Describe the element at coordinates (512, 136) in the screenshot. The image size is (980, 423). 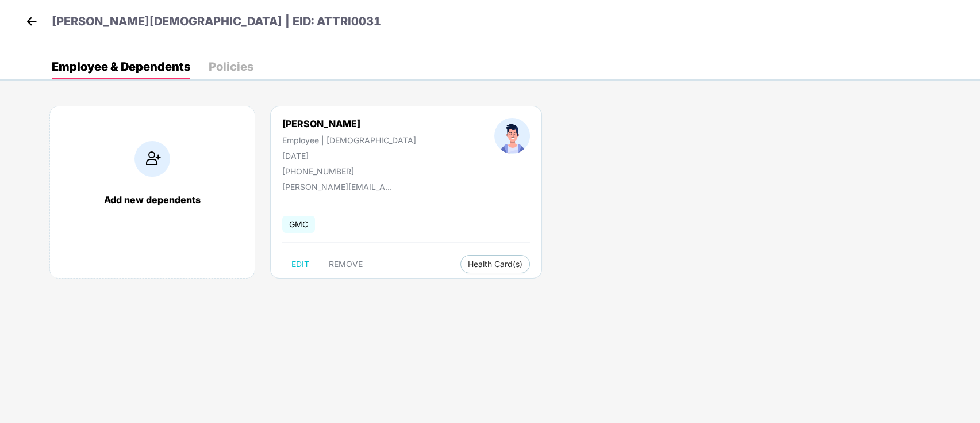
I see `img: profileImage` at that location.